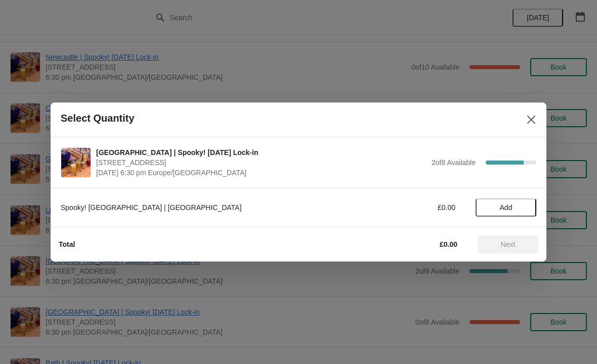 The image size is (597, 364). I want to click on div: £0.00, so click(408, 208).